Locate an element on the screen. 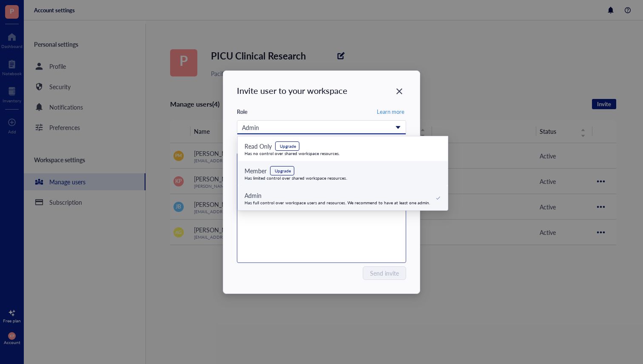  button: Send invite is located at coordinates (385, 273).